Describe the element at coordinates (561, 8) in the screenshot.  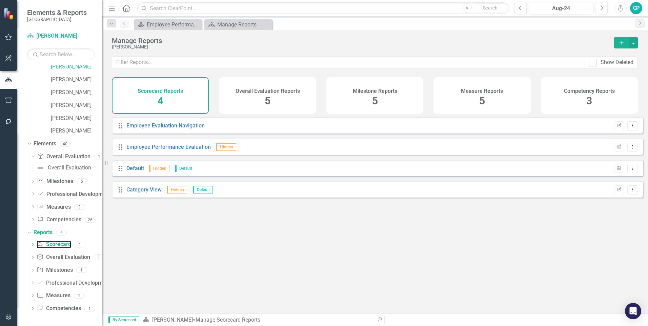
I see `div: Aug-24` at that location.